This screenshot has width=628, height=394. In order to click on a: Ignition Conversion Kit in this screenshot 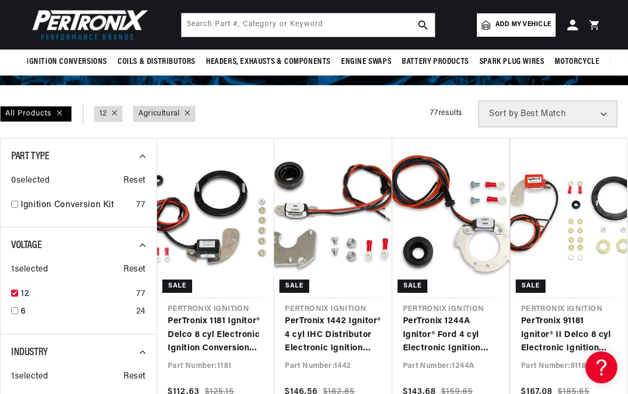, I will do `click(76, 205)`.